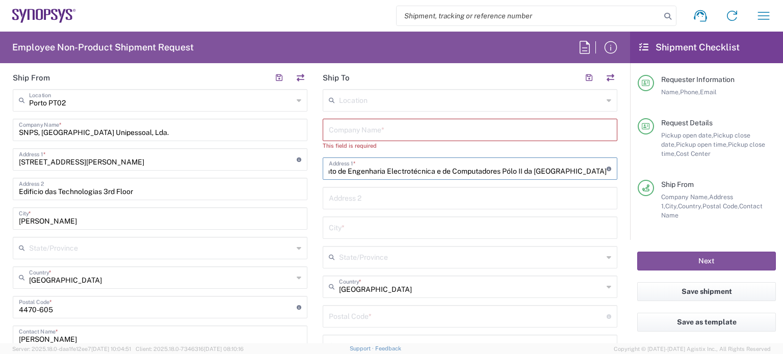 This screenshot has height=354, width=783. What do you see at coordinates (71, 349) in the screenshot?
I see `span: Server: 2025.18.0-daa1fe12ee7` at bounding box center [71, 349].